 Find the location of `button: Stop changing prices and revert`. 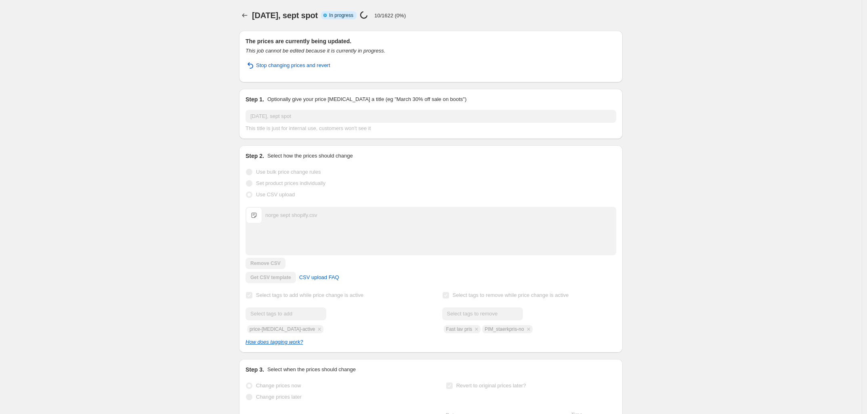

button: Stop changing prices and revert is located at coordinates (288, 65).